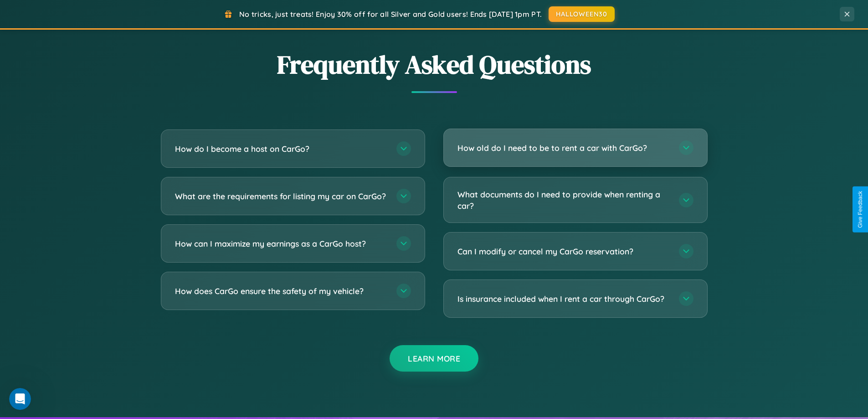 This screenshot has height=419, width=868. I want to click on h3: What documents do I need to provide when renting a car?, so click(564, 200).